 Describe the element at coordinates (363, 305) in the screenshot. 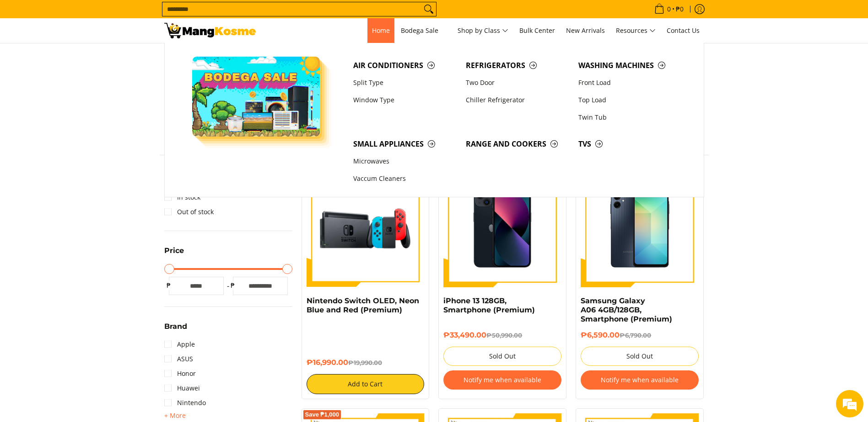

I see `a: Nintendo Switch OLED, Neon Blue and Red (Premium)` at that location.